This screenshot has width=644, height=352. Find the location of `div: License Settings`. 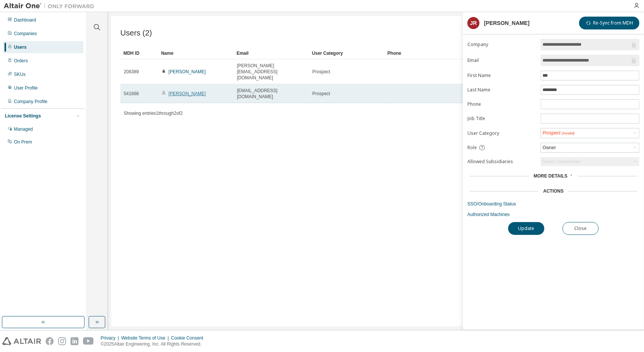

div: License Settings is located at coordinates (23, 116).